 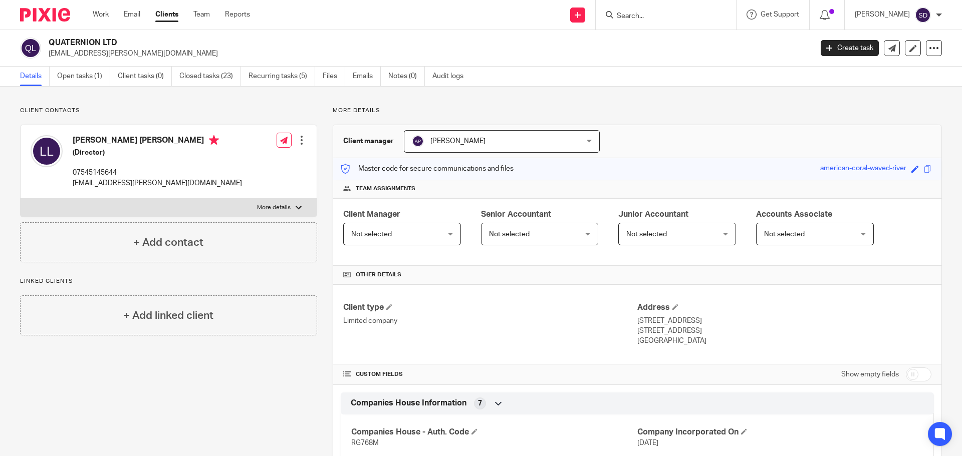 What do you see at coordinates (168, 242) in the screenshot?
I see `h4: + Add contact` at bounding box center [168, 242].